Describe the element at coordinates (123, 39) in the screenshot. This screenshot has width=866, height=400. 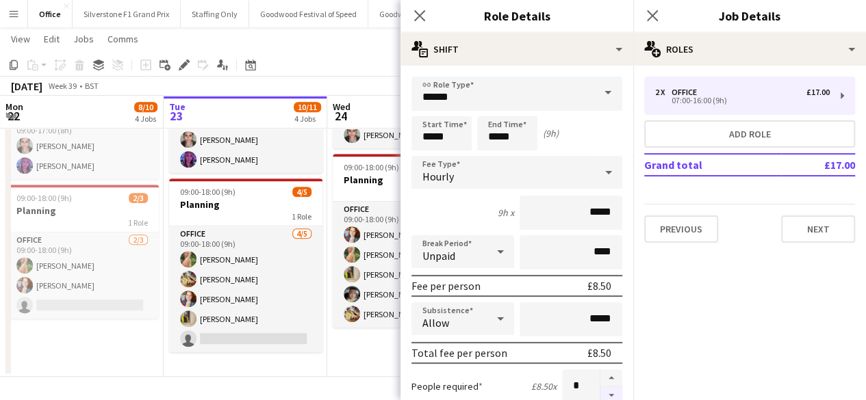
I see `a: Comms` at that location.